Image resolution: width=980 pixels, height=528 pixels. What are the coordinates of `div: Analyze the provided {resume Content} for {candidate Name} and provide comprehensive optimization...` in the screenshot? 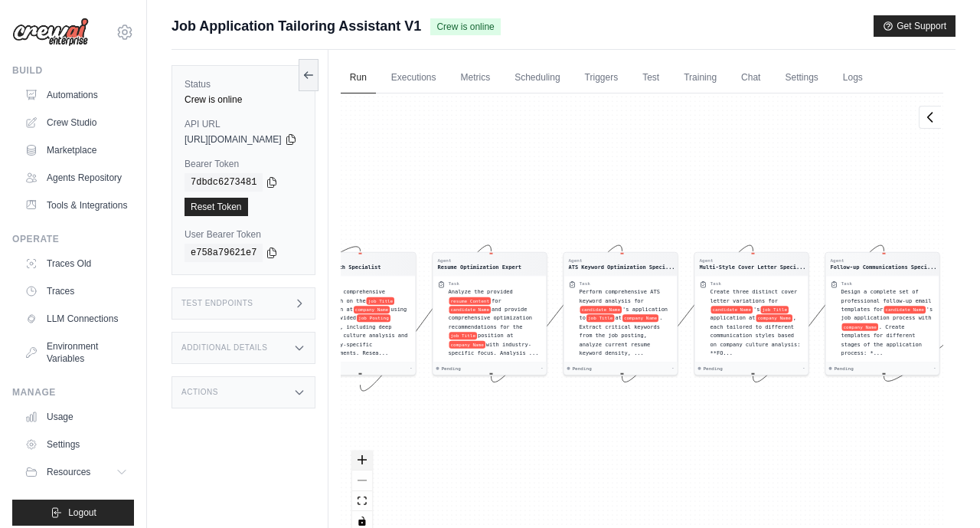 It's located at (494, 321).